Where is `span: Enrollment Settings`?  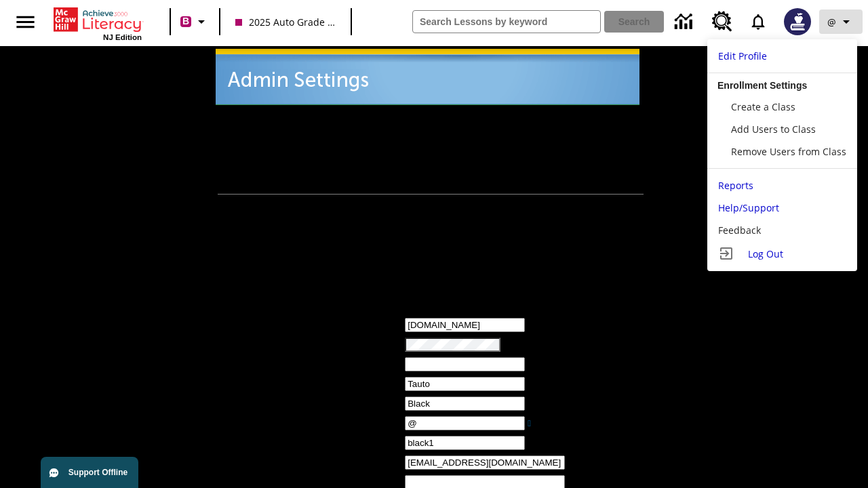 span: Enrollment Settings is located at coordinates (762, 85).